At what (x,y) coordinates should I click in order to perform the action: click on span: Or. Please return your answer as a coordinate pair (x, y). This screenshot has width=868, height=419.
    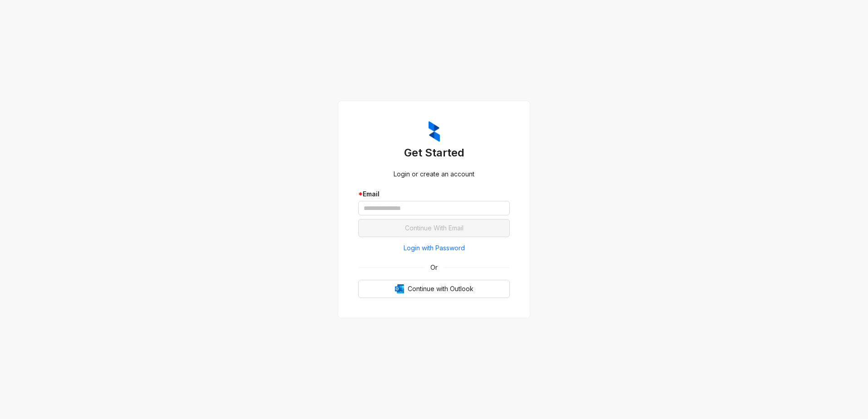
    Looking at the image, I should click on (434, 268).